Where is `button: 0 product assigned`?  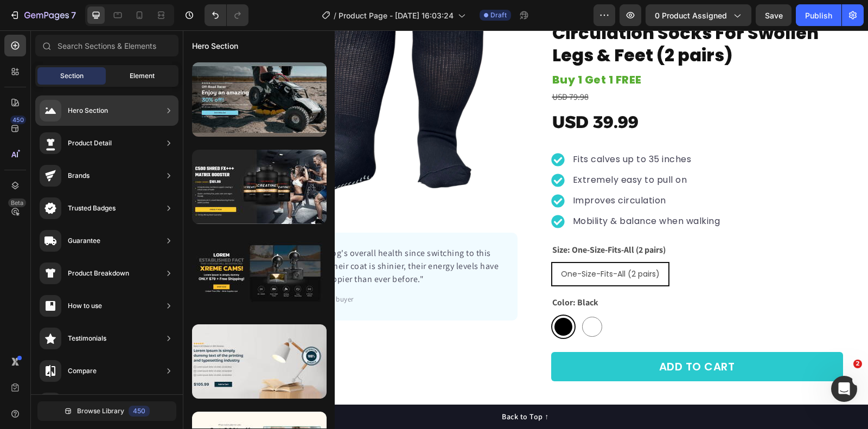
button: 0 product assigned is located at coordinates (698, 15).